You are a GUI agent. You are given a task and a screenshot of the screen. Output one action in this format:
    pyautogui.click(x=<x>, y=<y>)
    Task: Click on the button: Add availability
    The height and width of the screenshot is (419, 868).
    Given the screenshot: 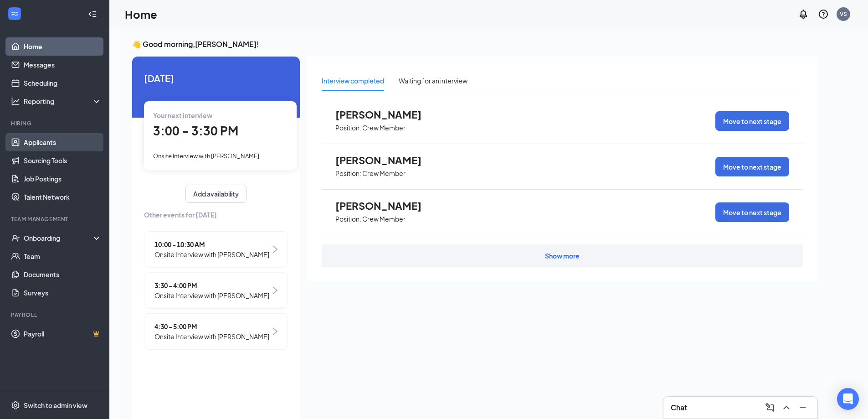 What is the action you would take?
    pyautogui.click(x=216, y=194)
    